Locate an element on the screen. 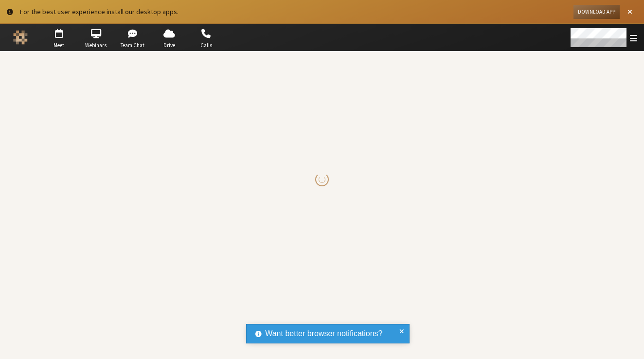 The image size is (644, 359). img: Iotum is located at coordinates (20, 37).